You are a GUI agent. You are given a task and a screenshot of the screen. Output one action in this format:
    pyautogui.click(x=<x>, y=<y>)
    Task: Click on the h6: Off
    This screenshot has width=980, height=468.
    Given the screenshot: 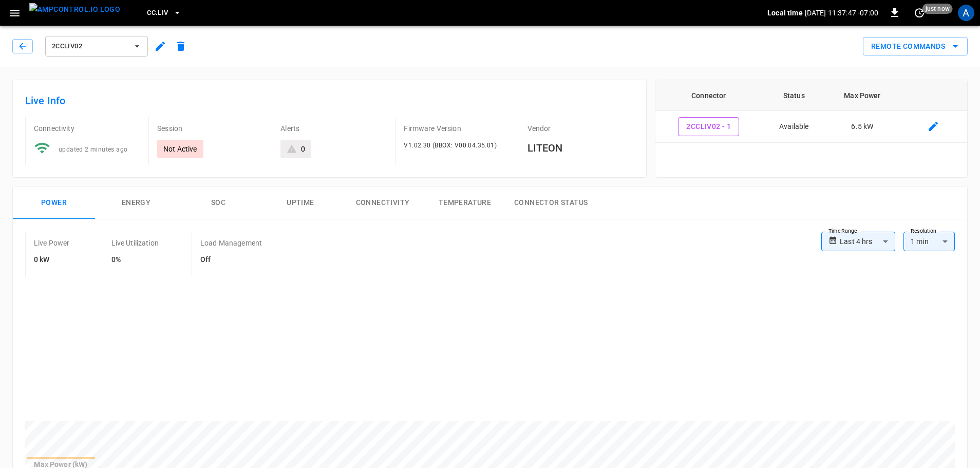 What is the action you would take?
    pyautogui.click(x=231, y=260)
    